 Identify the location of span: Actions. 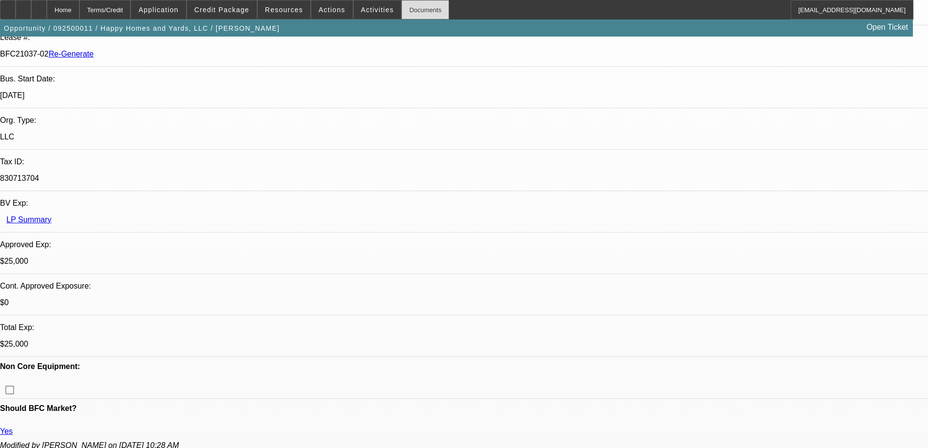
(332, 10).